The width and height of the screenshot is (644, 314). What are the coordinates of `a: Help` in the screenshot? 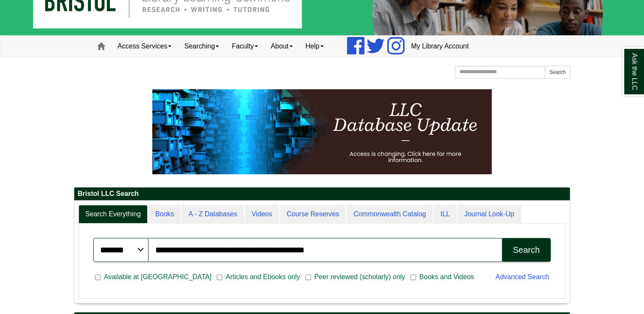 It's located at (314, 46).